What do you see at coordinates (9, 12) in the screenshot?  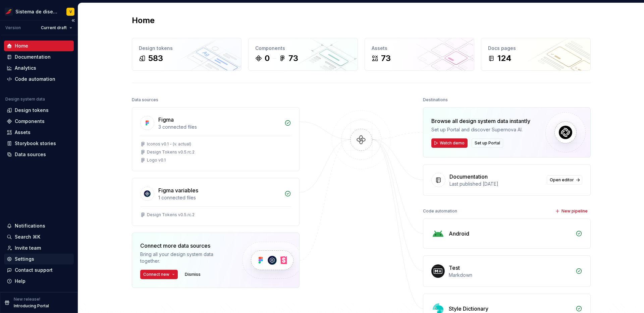 I see `img: 55604660-494d-44a9-beb2-692398e9940a.png` at bounding box center [9, 12].